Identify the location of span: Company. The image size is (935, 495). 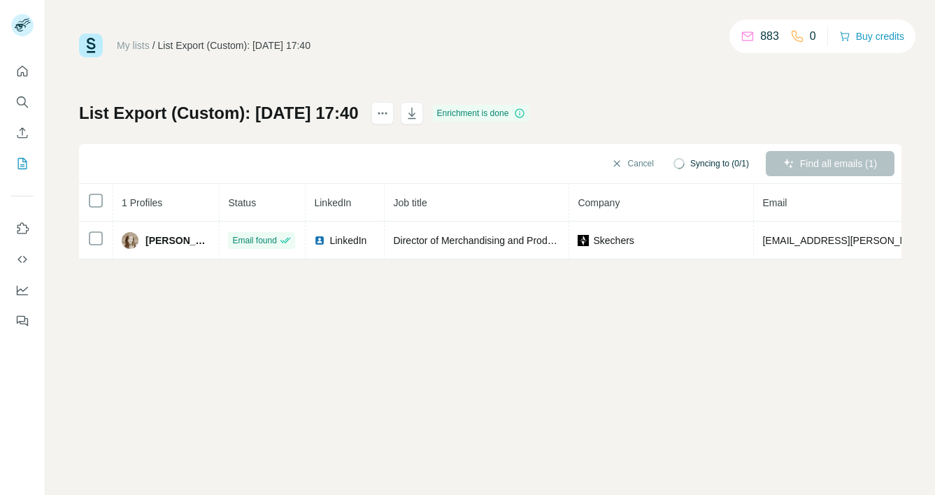
(598, 203).